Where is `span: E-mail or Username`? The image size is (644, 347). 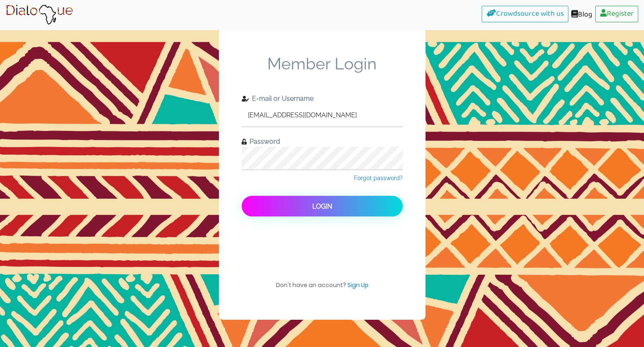 span: E-mail or Username is located at coordinates (281, 98).